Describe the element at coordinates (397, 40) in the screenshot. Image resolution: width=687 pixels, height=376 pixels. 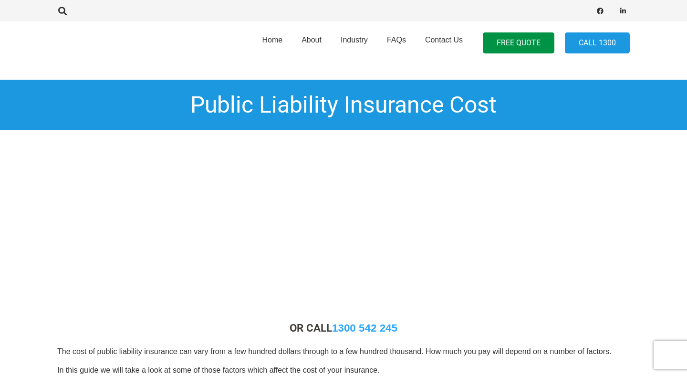
I see `span: FAQs` at that location.